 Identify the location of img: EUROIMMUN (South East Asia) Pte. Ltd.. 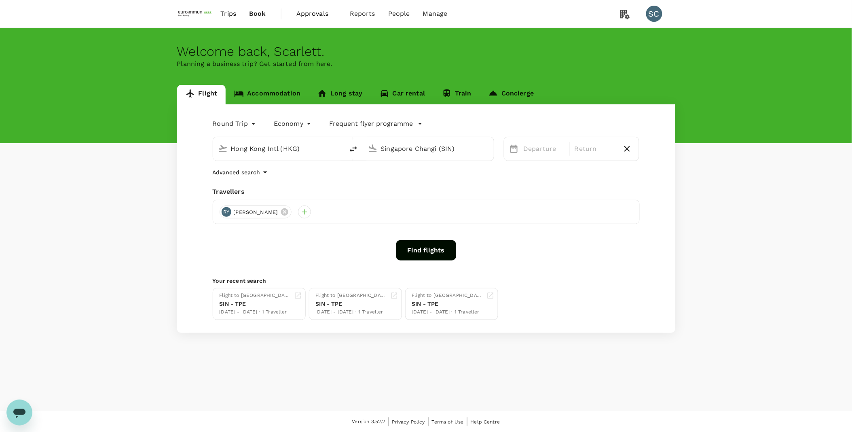
(196, 14).